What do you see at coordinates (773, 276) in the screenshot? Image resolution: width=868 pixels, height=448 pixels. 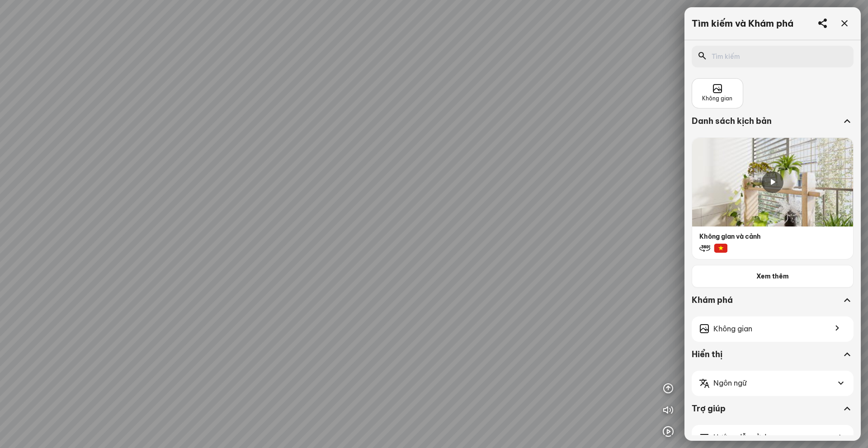 I see `span: Xem thêm` at bounding box center [773, 276].